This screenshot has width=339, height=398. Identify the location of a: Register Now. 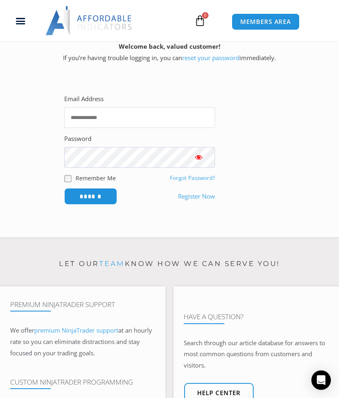
(196, 197).